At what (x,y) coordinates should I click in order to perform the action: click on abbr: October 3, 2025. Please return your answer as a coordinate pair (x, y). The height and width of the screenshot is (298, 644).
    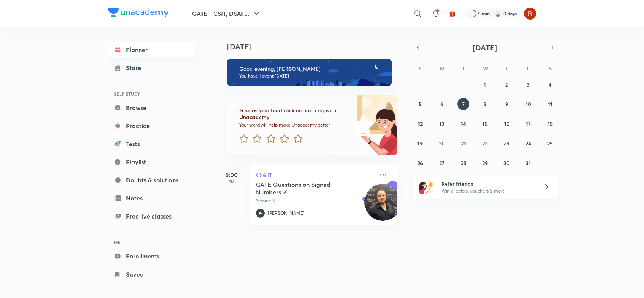
    Looking at the image, I should click on (528, 85).